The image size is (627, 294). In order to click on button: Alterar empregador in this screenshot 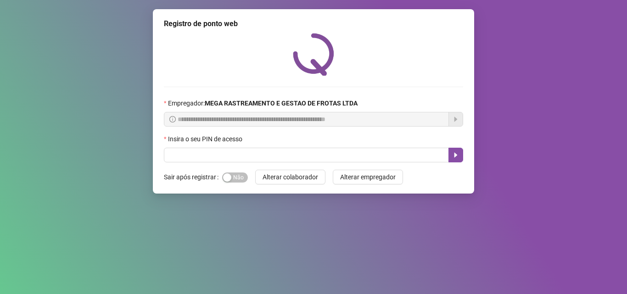, I will do `click(368, 177)`.